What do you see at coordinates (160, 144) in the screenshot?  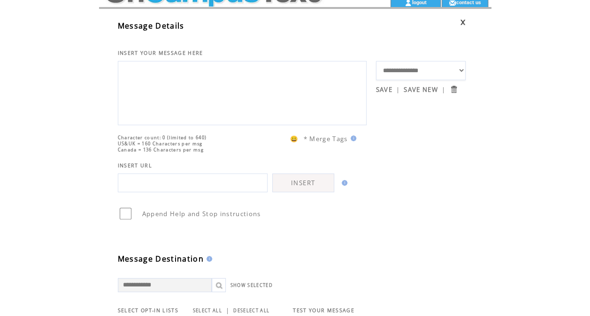 I see `span: US&UK = 160 Characters per msg` at bounding box center [160, 144].